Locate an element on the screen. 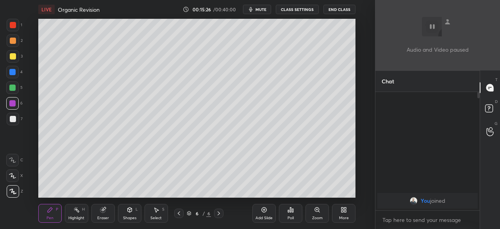 The width and height of the screenshot is (500, 229). h4: Organic Revision is located at coordinates (79, 9).